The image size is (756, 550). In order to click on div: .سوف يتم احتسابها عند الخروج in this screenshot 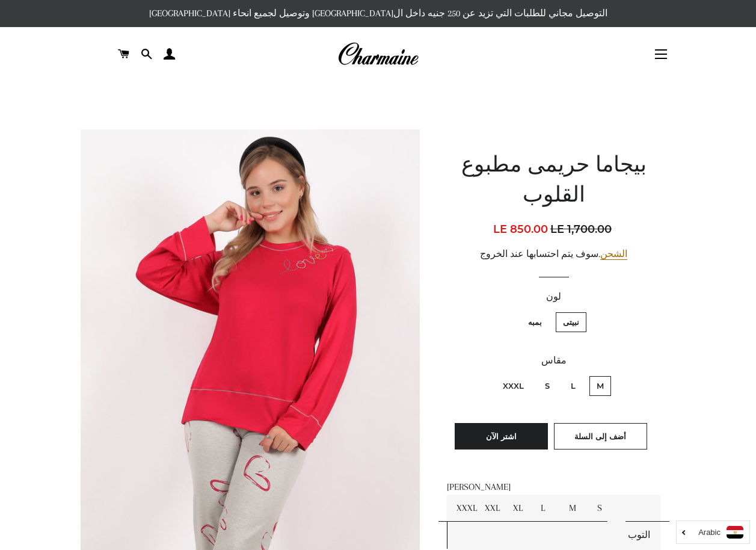, I will do `click(553, 254)`.